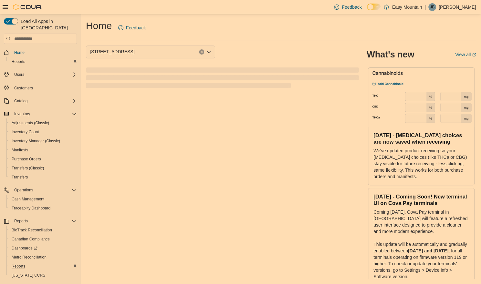 This screenshot has height=284, width=481. I want to click on button: Purchase Orders, so click(43, 159).